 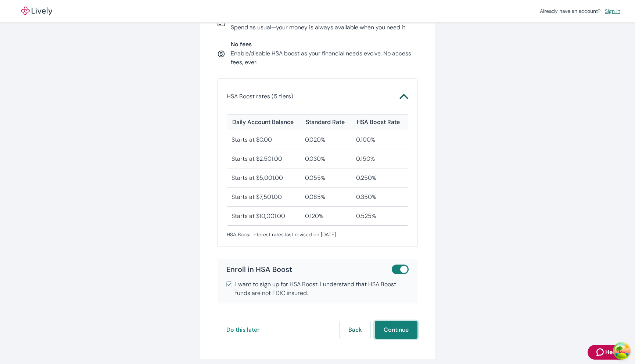 What do you see at coordinates (326, 197) in the screenshot?
I see `div: 0.085%` at bounding box center [326, 197].